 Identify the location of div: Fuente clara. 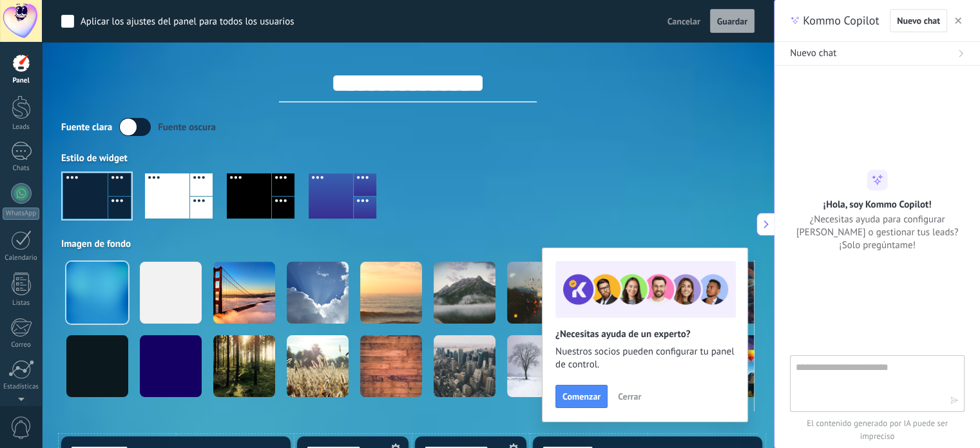
(86, 127).